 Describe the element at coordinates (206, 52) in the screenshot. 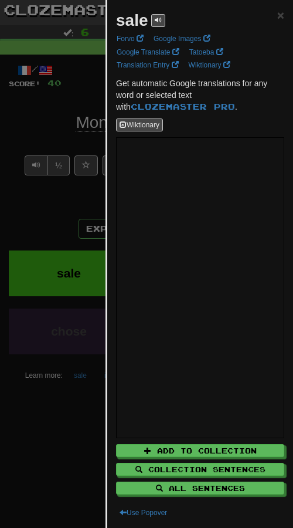

I see `a: Tatoeba` at that location.